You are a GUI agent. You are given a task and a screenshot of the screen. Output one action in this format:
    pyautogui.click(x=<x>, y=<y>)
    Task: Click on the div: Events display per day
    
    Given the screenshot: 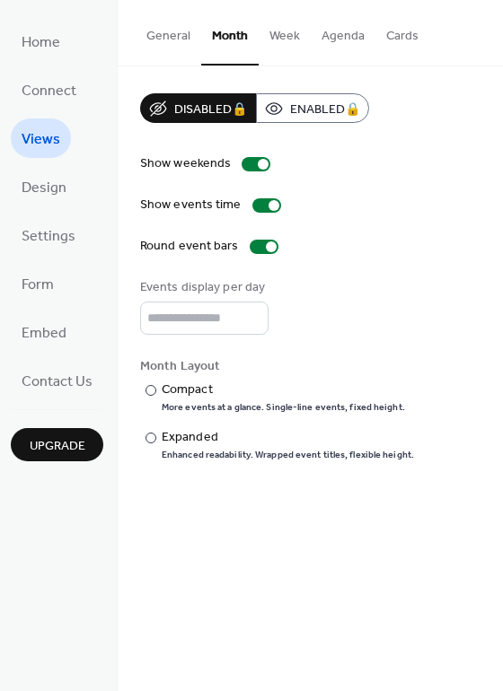 What is the action you would take?
    pyautogui.click(x=202, y=287)
    